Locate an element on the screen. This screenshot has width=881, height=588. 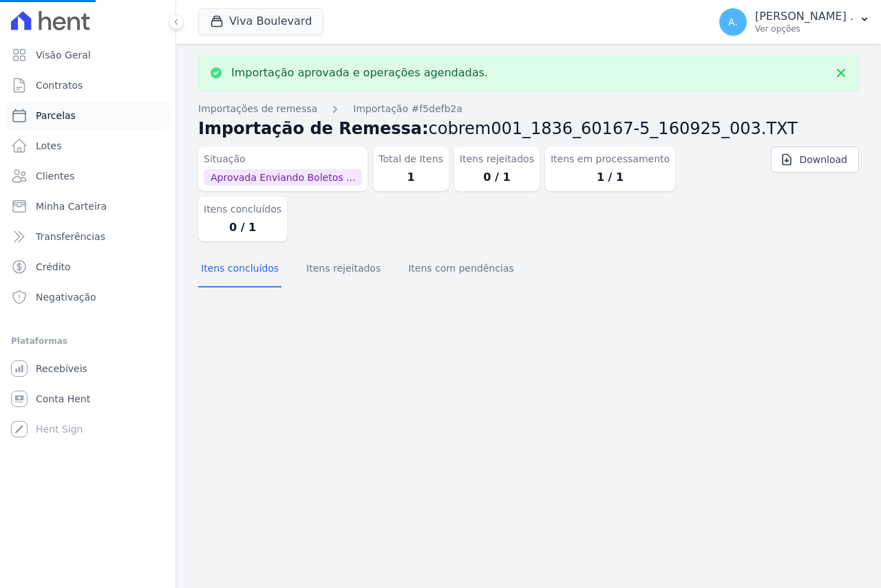
span: A. is located at coordinates (733, 22).